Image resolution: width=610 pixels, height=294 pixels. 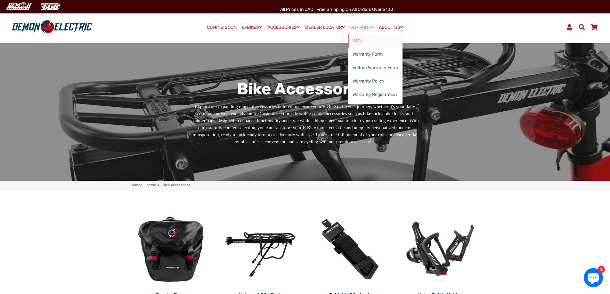 What do you see at coordinates (52, 27) in the screenshot?
I see `img: Demon Electric logo` at bounding box center [52, 27].